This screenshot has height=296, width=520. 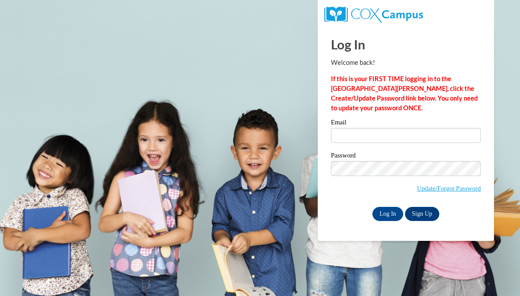 I want to click on label: Password, so click(x=406, y=156).